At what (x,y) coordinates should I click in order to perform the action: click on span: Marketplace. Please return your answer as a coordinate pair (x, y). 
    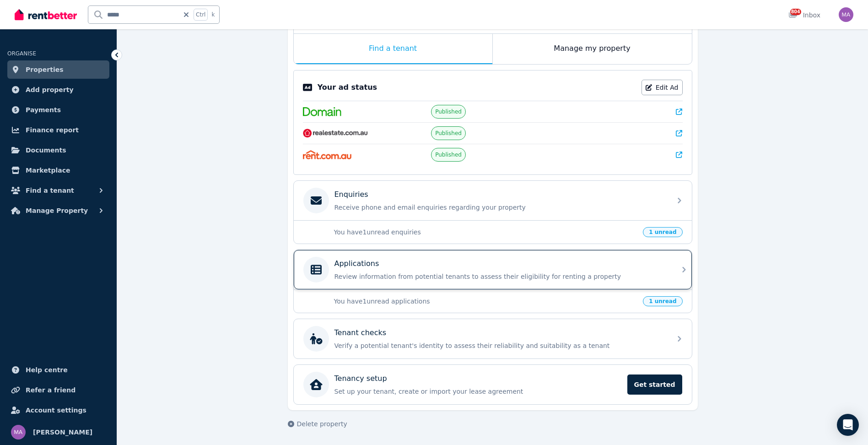
    Looking at the image, I should click on (48, 170).